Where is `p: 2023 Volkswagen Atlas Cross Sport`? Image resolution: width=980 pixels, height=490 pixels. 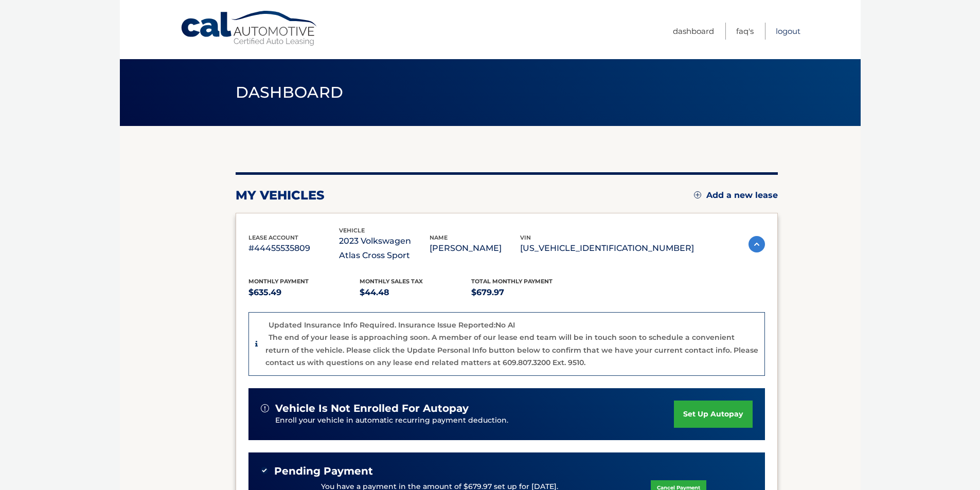 p: 2023 Volkswagen Atlas Cross Sport is located at coordinates (385, 248).